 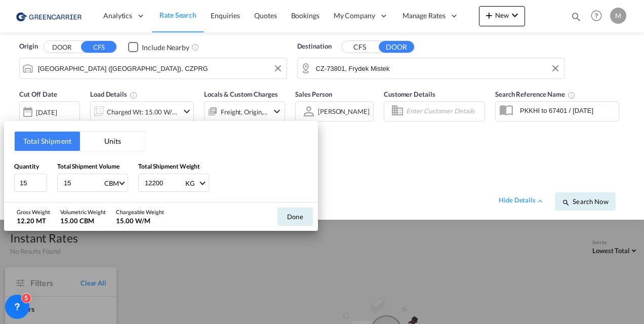 What do you see at coordinates (140, 220) in the screenshot?
I see `div: 15.00 W/M` at bounding box center [140, 220].